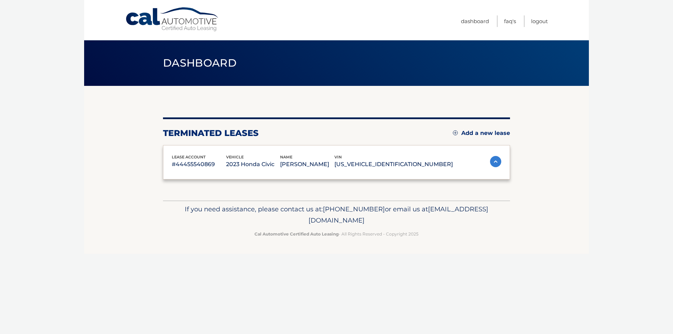  Describe the element at coordinates (539, 21) in the screenshot. I see `a: Logout` at that location.